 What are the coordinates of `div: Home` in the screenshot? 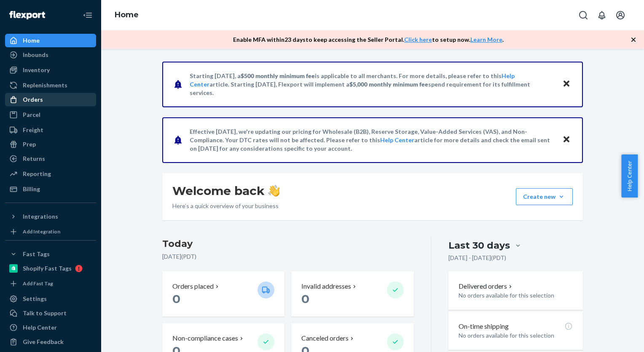 It's located at (31, 41).